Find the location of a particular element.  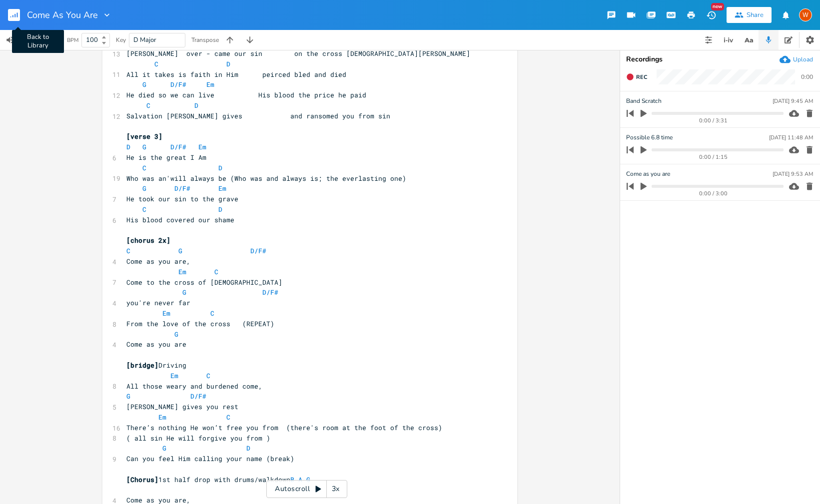

span: D Major is located at coordinates (145, 40).